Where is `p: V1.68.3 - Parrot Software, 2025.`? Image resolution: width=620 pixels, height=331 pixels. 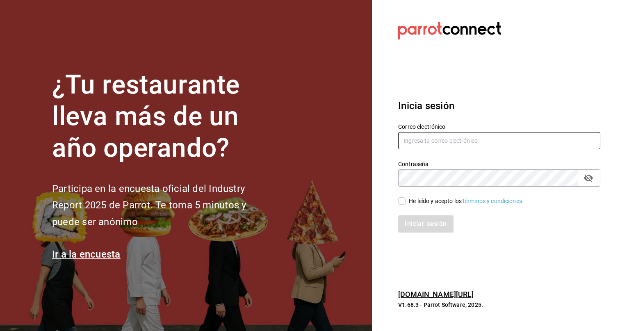 p: V1.68.3 - Parrot Software, 2025. is located at coordinates (499, 305).